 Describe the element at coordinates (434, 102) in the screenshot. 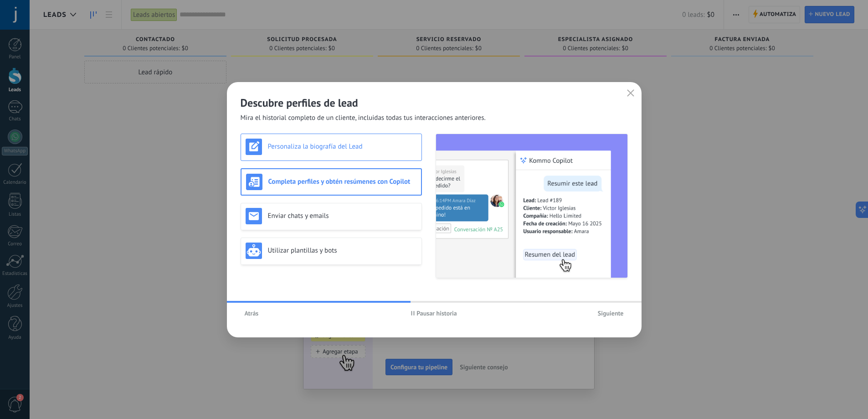

I see `h2: Descubre perfiles de lead` at that location.